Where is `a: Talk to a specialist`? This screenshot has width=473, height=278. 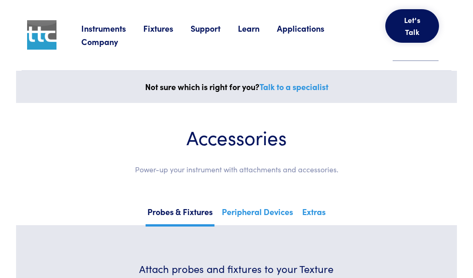
a: Talk to a specialist is located at coordinates (294, 86).